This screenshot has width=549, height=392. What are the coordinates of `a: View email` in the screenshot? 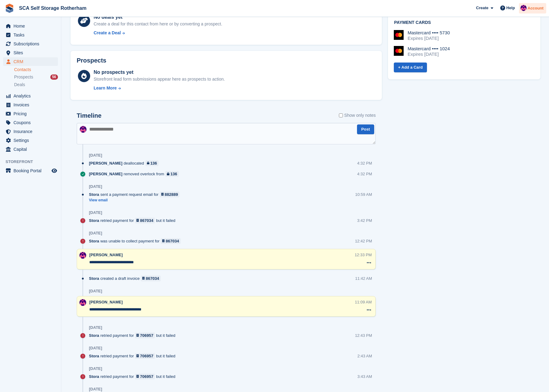 It's located at (135, 200).